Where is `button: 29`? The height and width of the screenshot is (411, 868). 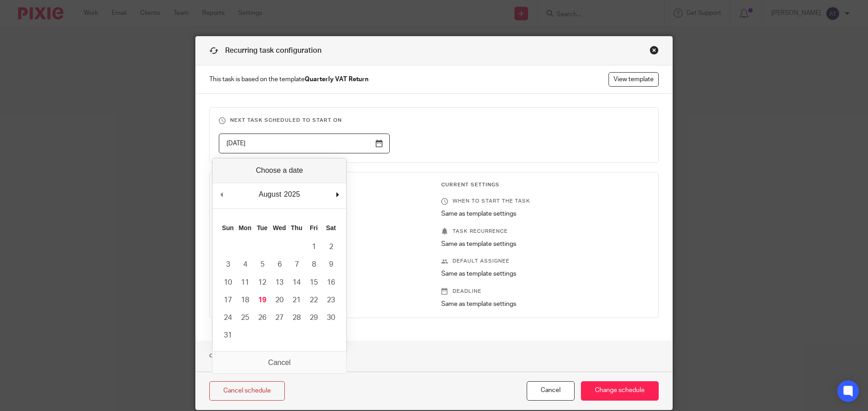 button: 29 is located at coordinates (313, 318).